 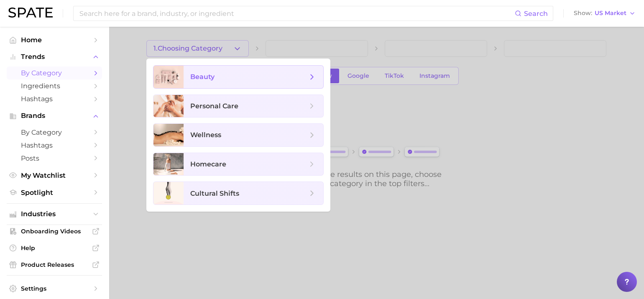 I want to click on button: Brands, so click(x=55, y=116).